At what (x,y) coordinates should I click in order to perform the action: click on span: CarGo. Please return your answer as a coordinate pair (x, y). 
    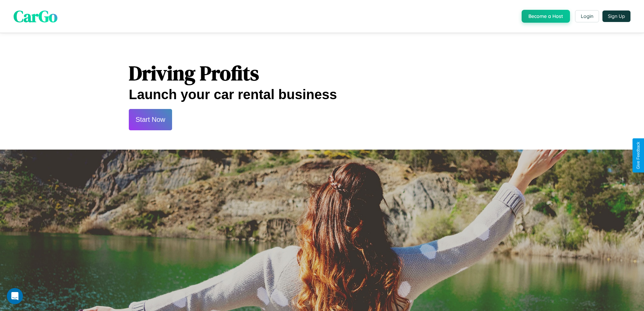
    Looking at the image, I should click on (35, 16).